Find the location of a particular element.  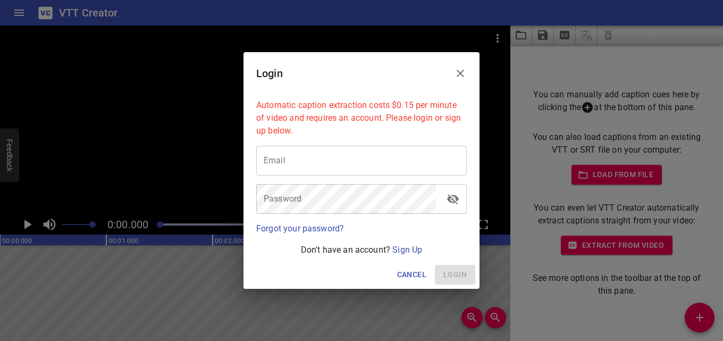

h6: Login is located at coordinates (270, 73).